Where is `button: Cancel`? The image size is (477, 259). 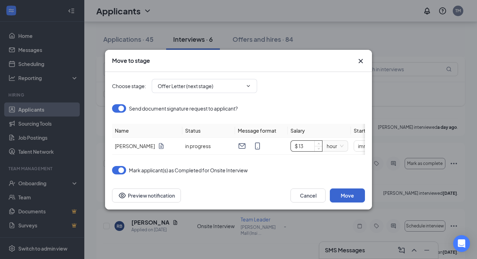
button: Cancel is located at coordinates (308, 195).